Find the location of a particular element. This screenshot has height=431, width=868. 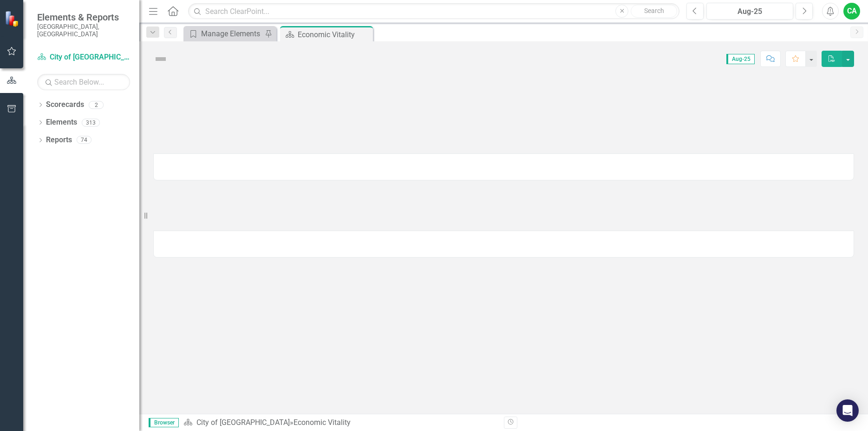

a: Elements is located at coordinates (61, 123).